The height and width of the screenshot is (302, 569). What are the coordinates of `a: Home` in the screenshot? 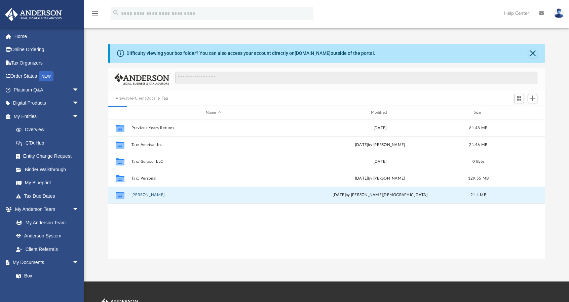 It's located at (47, 36).